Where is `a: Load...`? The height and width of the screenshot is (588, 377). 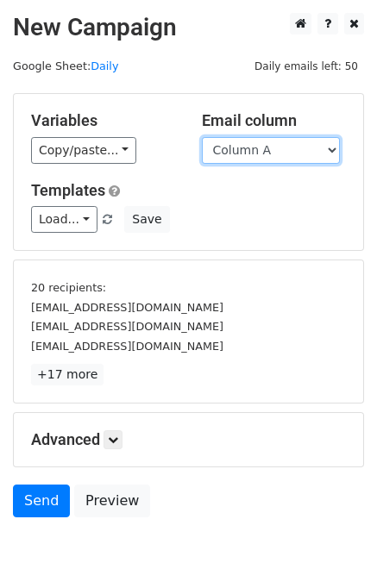 a: Load... is located at coordinates (63, 219).